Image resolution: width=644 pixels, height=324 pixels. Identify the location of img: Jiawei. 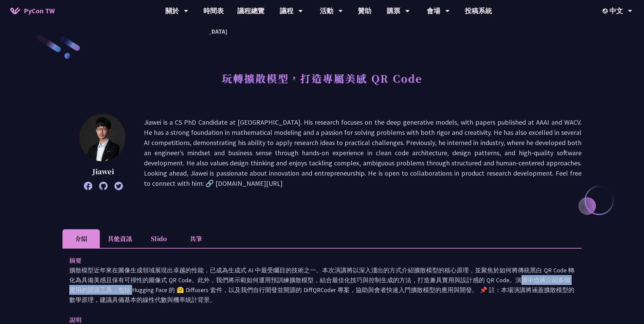
(102, 138).